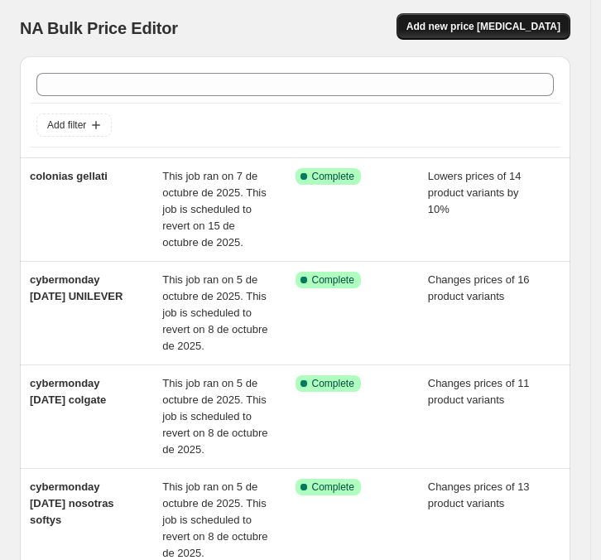  I want to click on span: Changes prices of 16 product variants, so click(479, 287).